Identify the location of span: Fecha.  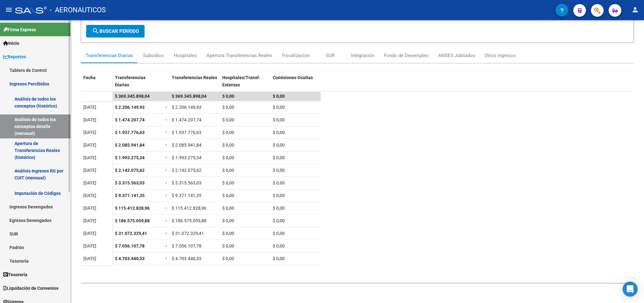
(89, 78).